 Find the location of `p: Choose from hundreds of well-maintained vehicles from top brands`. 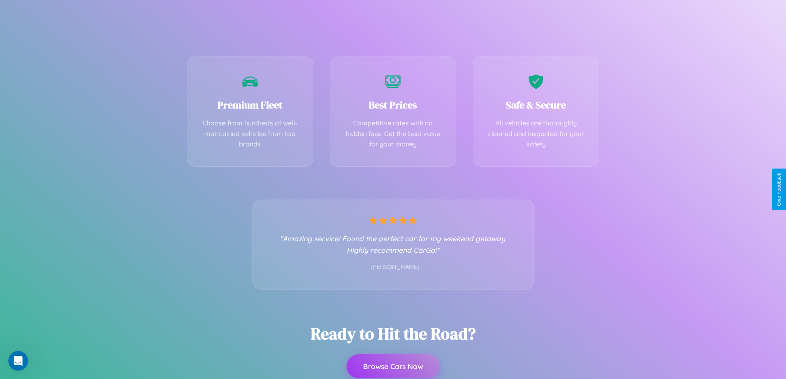

p: Choose from hundreds of well-maintained vehicles from top brands is located at coordinates (250, 134).